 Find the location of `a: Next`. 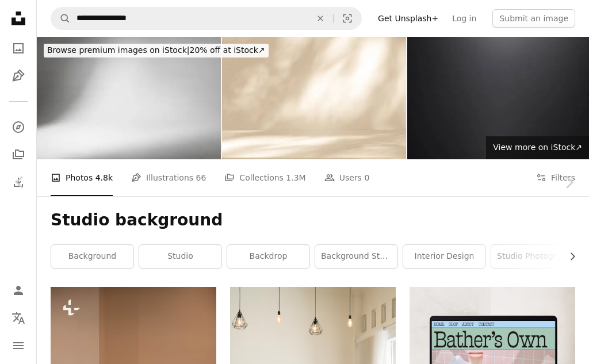

a: Next is located at coordinates (569, 182).